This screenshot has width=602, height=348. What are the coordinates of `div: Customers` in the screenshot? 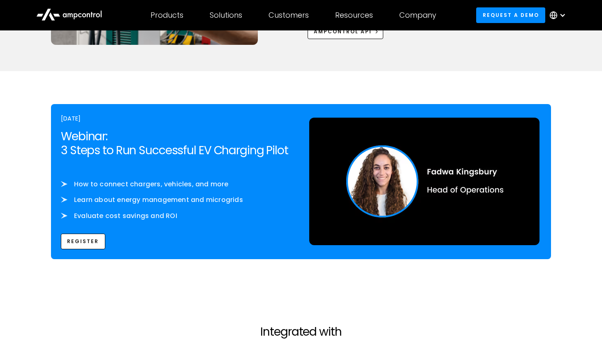 It's located at (289, 15).